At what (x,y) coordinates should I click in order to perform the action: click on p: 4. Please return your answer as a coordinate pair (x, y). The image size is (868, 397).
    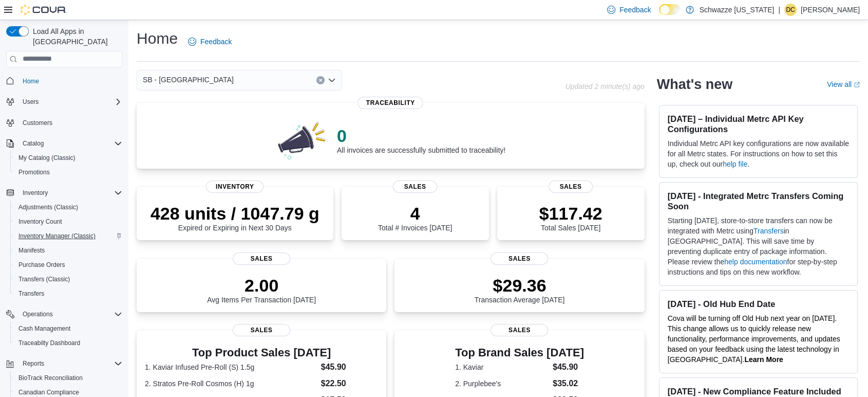
    Looking at the image, I should click on (415, 213).